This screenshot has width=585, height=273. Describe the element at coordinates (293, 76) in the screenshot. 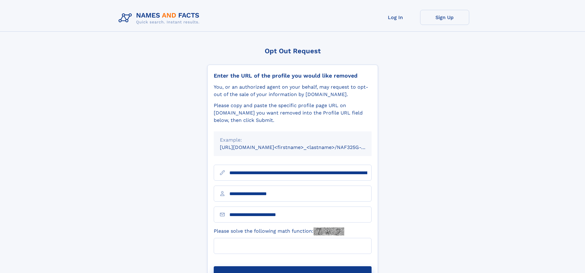

I see `div: Enter the URL of the profile you would like removed` at that location.